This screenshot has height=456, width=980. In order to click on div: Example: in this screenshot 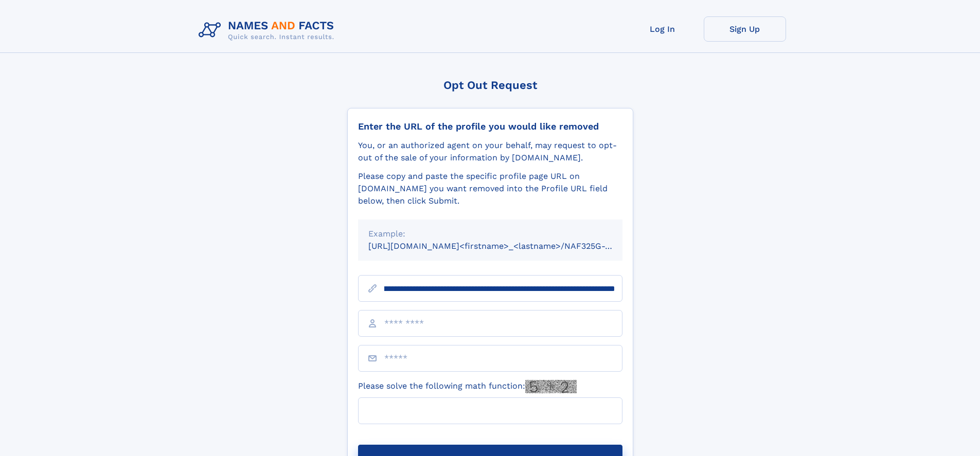, I will do `click(490, 234)`.